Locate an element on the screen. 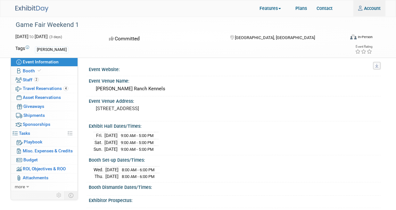  span: Budget is located at coordinates (30, 160).